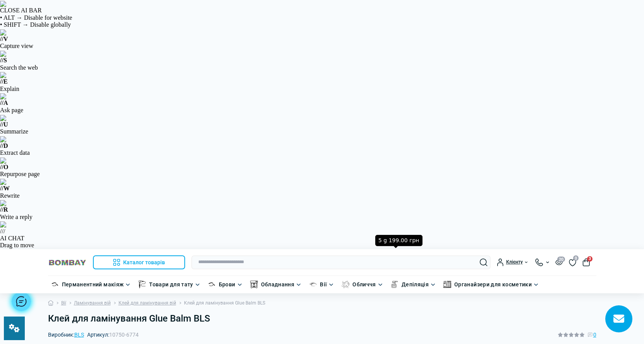 This screenshot has width=644, height=344. I want to click on a: Обличчя, so click(364, 284).